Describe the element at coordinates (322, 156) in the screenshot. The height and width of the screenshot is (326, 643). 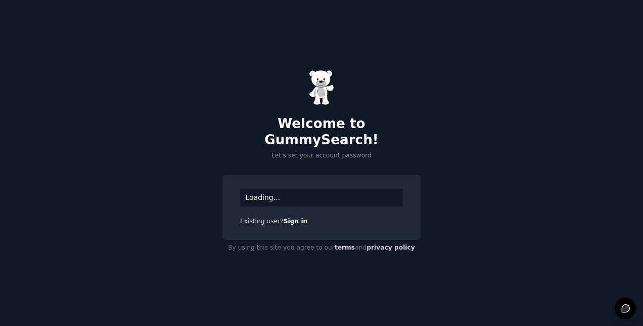
I see `p: Let's set your account password` at that location.